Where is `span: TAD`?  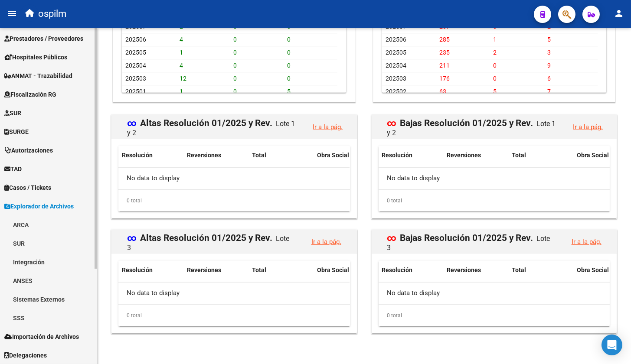
span: TAD is located at coordinates (13, 169).